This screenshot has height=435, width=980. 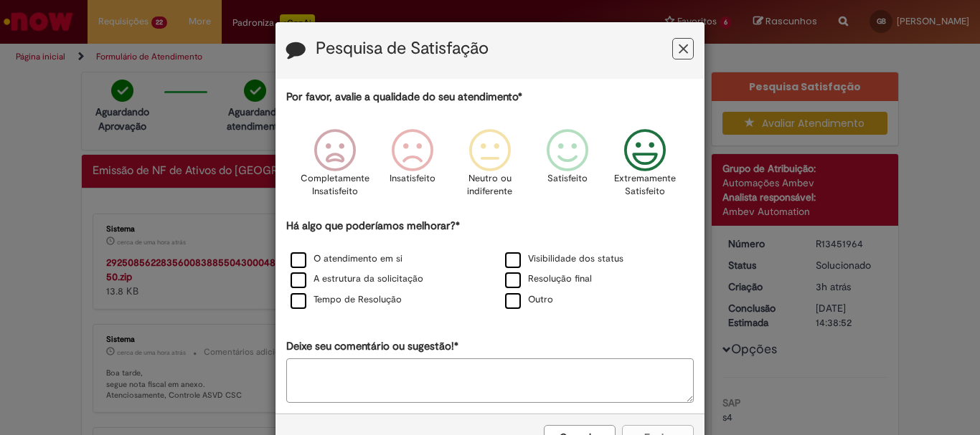 What do you see at coordinates (490, 167) in the screenshot?
I see `div: Neutro ou indiferente` at bounding box center [490, 167].